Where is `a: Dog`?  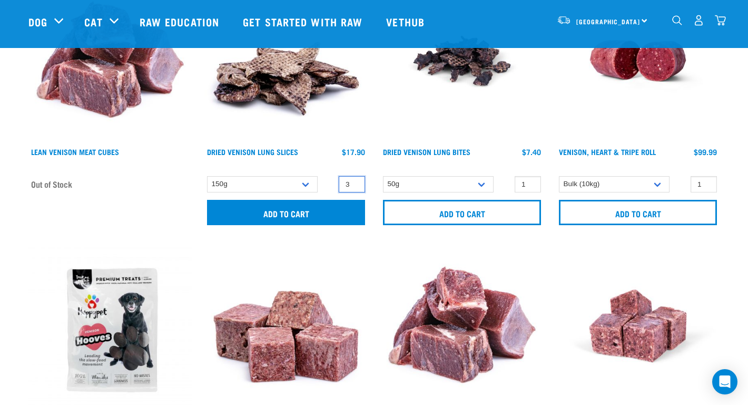
a: Dog is located at coordinates (38, 22).